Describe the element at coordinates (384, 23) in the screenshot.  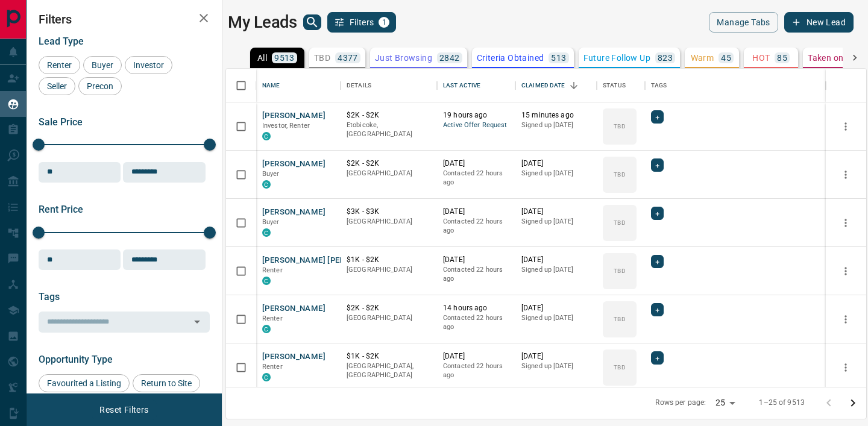
I see `span: 1` at that location.